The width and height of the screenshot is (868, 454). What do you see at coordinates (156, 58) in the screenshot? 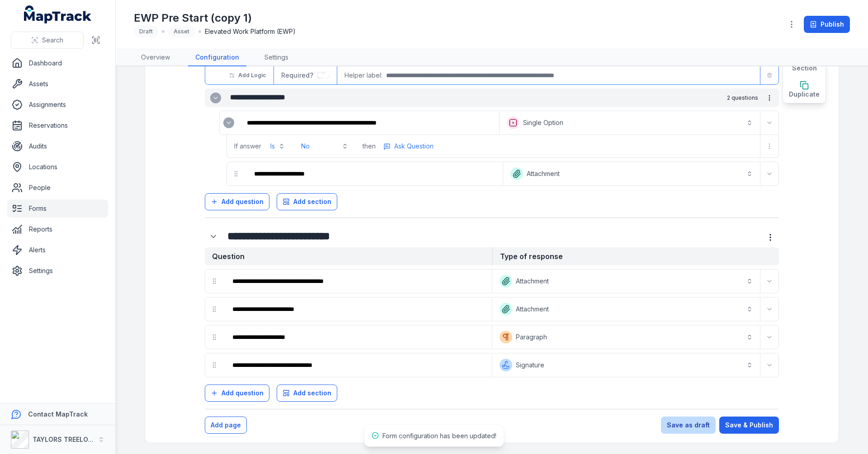
I see `a: Overview` at bounding box center [156, 58].